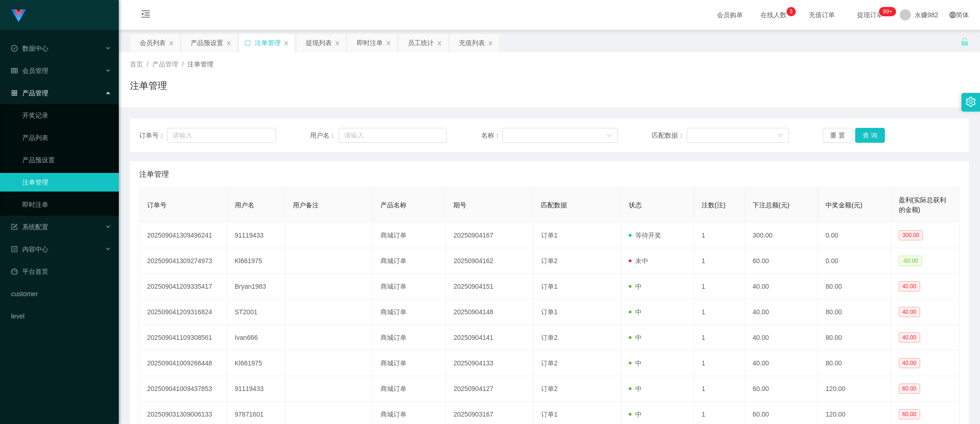 Image resolution: width=980 pixels, height=424 pixels. Describe the element at coordinates (244, 205) in the screenshot. I see `span: 用户名` at that location.